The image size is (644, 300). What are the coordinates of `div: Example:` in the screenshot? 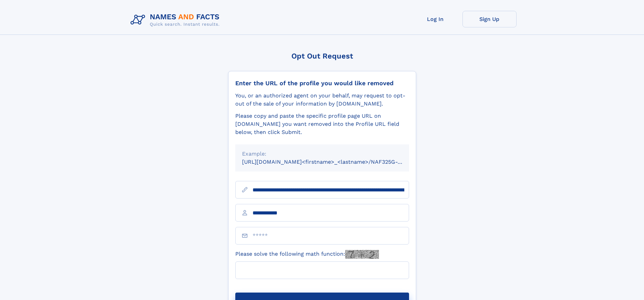 It's located at (322, 154).